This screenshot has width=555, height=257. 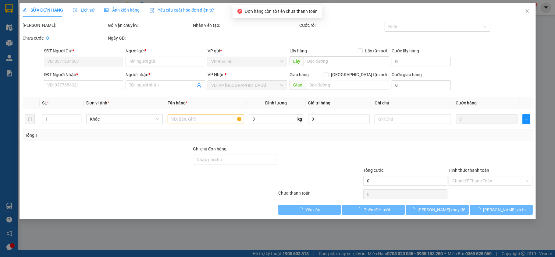 I want to click on span: Tổng cước, so click(x=373, y=170).